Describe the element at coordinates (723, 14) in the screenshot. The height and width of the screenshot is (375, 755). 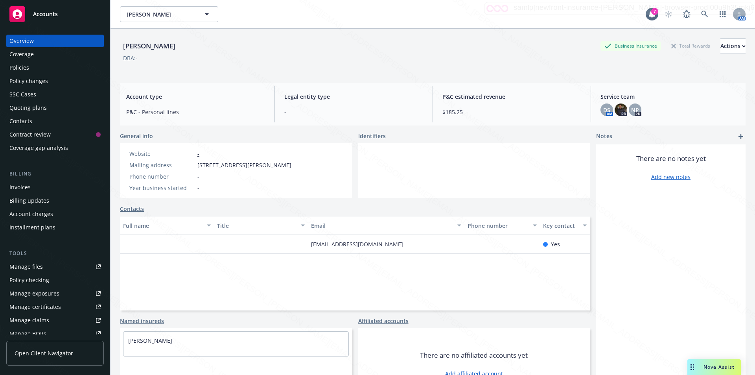
I see `a: Switch app` at that location.